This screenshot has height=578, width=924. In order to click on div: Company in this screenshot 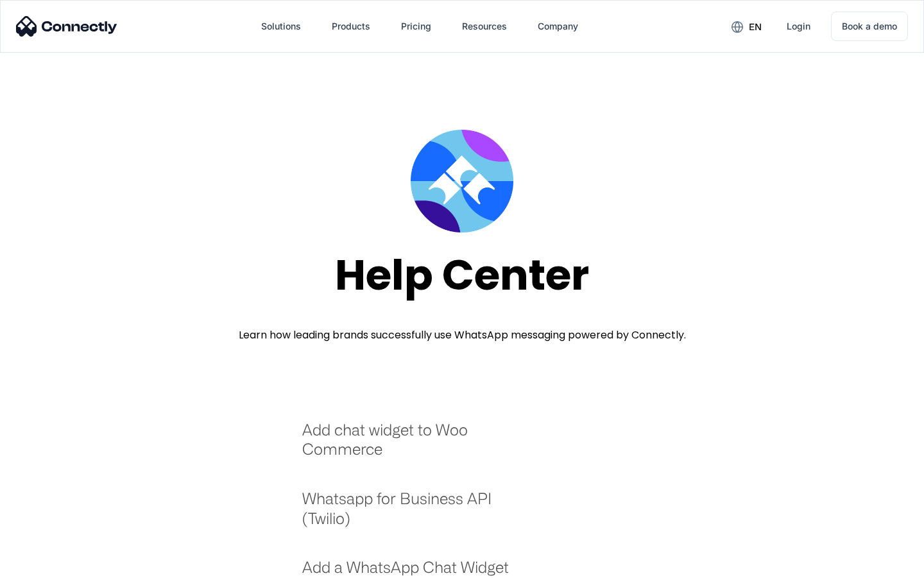, I will do `click(558, 26)`.